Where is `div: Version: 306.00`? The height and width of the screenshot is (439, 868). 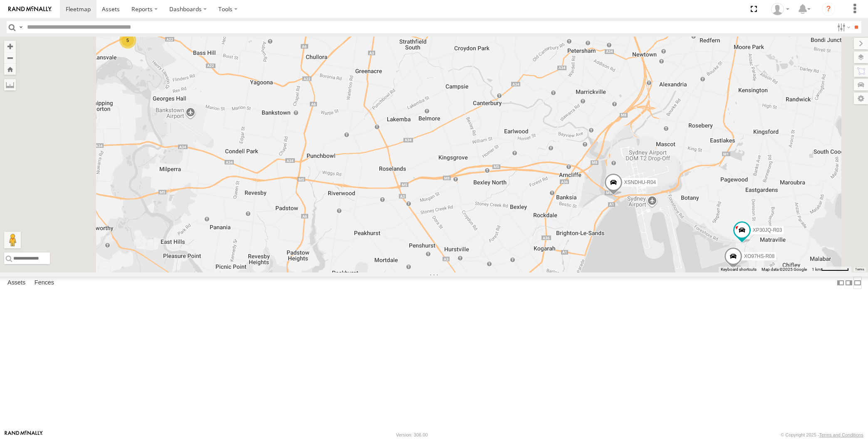
div: Version: 306.00 is located at coordinates (412, 435).